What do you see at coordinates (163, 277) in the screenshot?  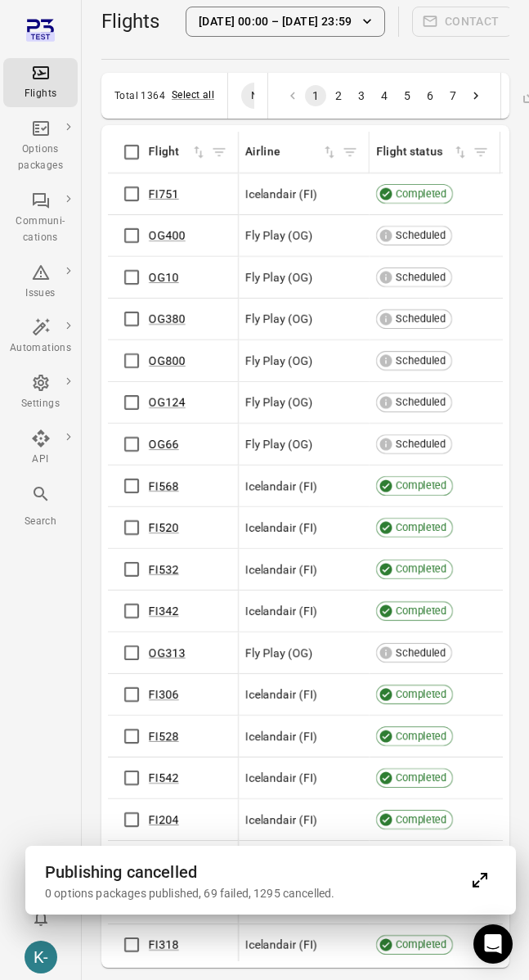 I see `a: OG10` at bounding box center [163, 277].